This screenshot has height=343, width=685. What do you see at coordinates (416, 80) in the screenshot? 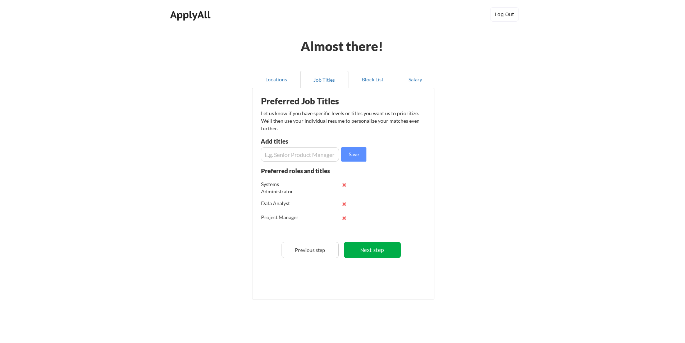
I see `button: Salary` at bounding box center [416, 80].